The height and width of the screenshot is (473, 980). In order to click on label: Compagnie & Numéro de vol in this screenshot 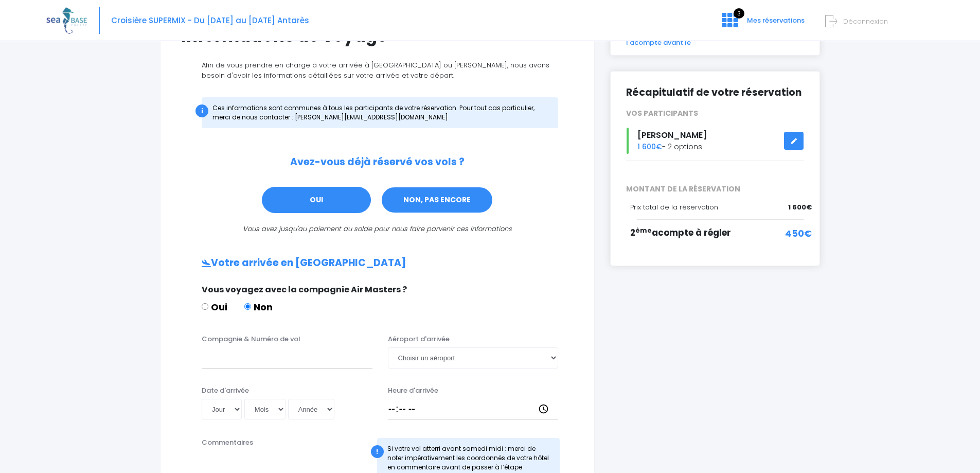, I will do `click(251, 339)`.